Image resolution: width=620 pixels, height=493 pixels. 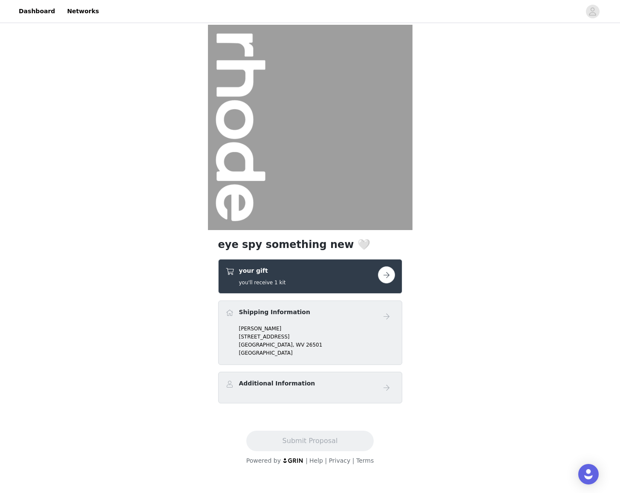 I want to click on span: Powered by, so click(x=264, y=460).